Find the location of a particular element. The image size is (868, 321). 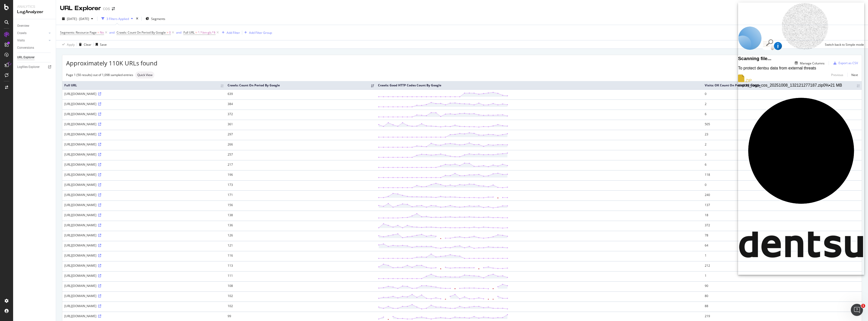

button: Apply is located at coordinates (68, 45).